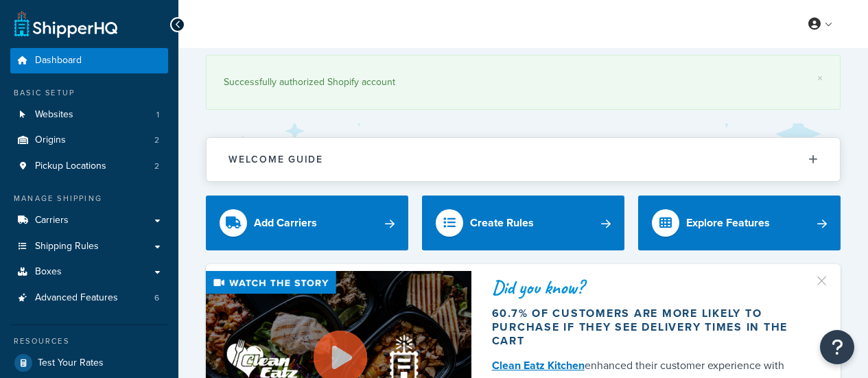 This screenshot has width=868, height=378. Describe the element at coordinates (89, 114) in the screenshot. I see `a: Websites1` at that location.